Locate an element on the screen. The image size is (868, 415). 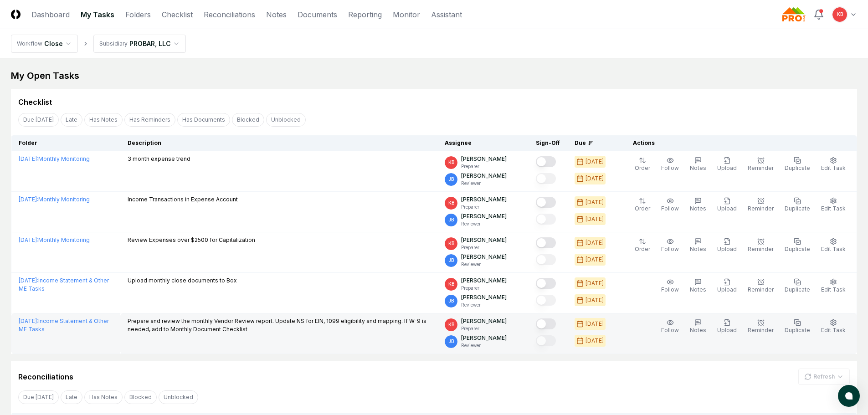
button: Blocked is located at coordinates (248, 120).